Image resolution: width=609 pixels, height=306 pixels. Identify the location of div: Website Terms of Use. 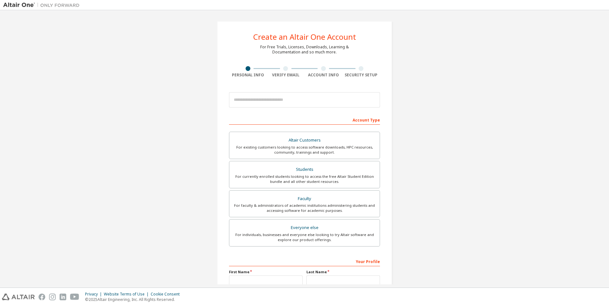
(127, 294).